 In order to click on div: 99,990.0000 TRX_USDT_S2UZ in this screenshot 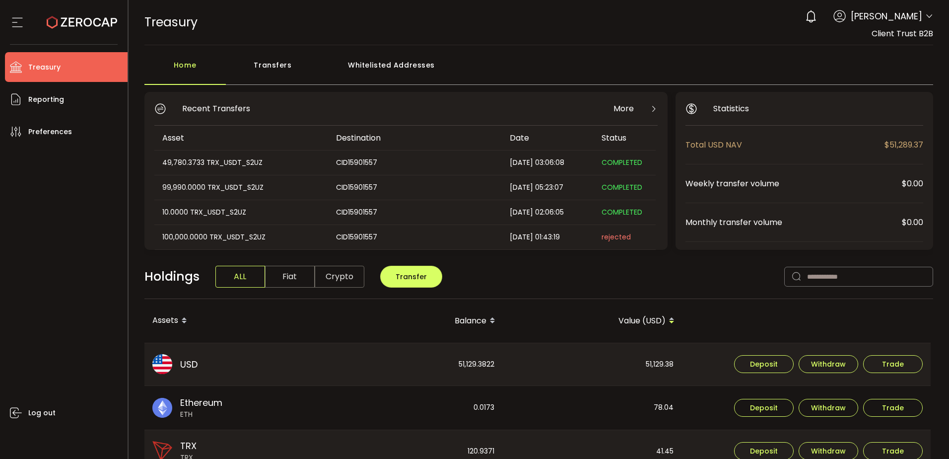, I will do `click(241, 187)`.